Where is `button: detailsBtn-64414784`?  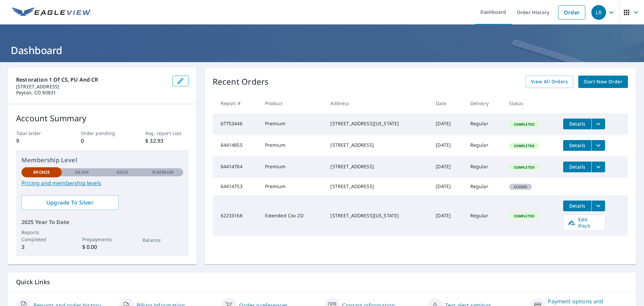 button: detailsBtn-64414784 is located at coordinates (577, 167).